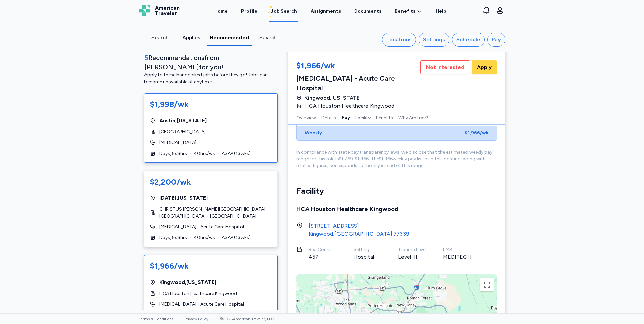 Image resolution: width=644 pixels, height=324 pixels. What do you see at coordinates (284, 11) in the screenshot?
I see `div: Job Search` at bounding box center [284, 11].